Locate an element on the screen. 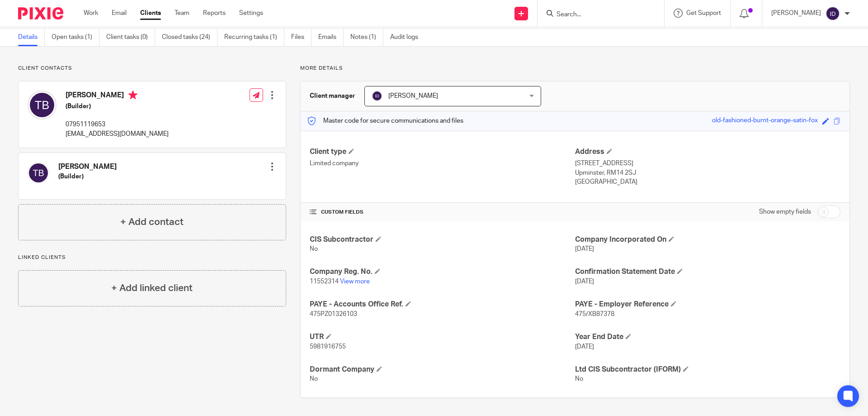 Image resolution: width=868 pixels, height=416 pixels. div: old-fashioned-burnt-orange-satin-fox is located at coordinates (765, 121).